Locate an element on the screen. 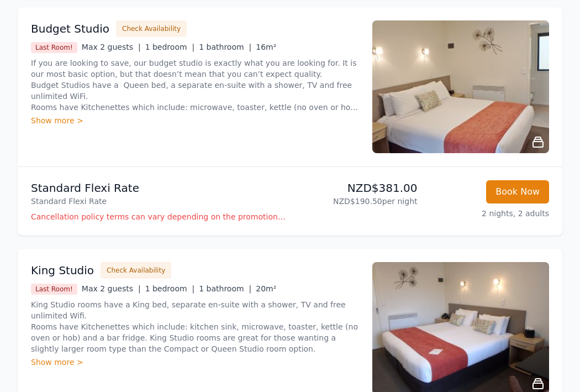 This screenshot has height=392, width=580. span: 20m² is located at coordinates (265, 289).